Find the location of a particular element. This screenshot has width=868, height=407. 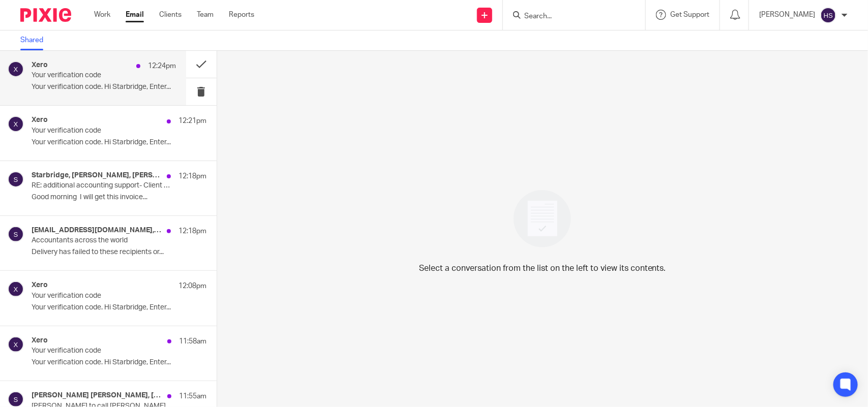

a: Email is located at coordinates (135, 15).